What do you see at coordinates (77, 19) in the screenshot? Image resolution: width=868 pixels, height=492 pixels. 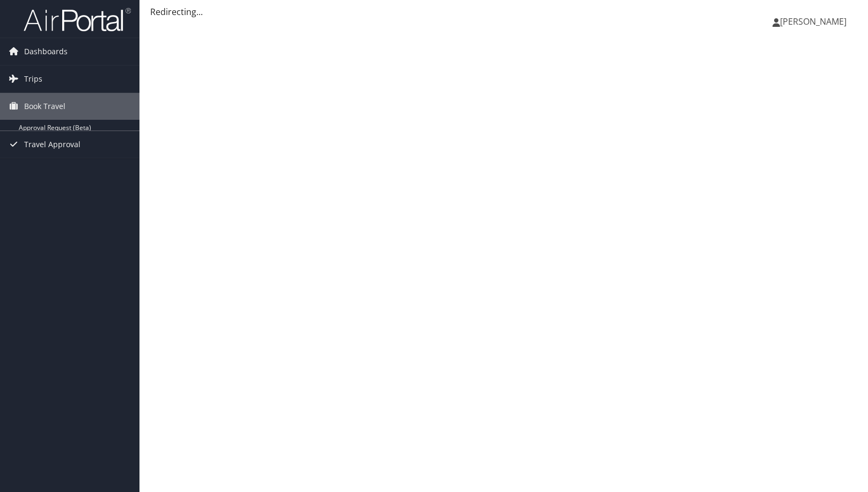 I see `img: airportal-logo.png` at bounding box center [77, 19].